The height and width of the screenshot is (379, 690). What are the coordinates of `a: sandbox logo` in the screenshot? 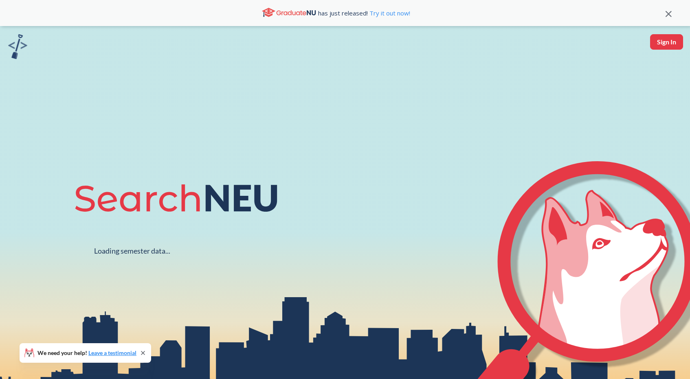 It's located at (18, 48).